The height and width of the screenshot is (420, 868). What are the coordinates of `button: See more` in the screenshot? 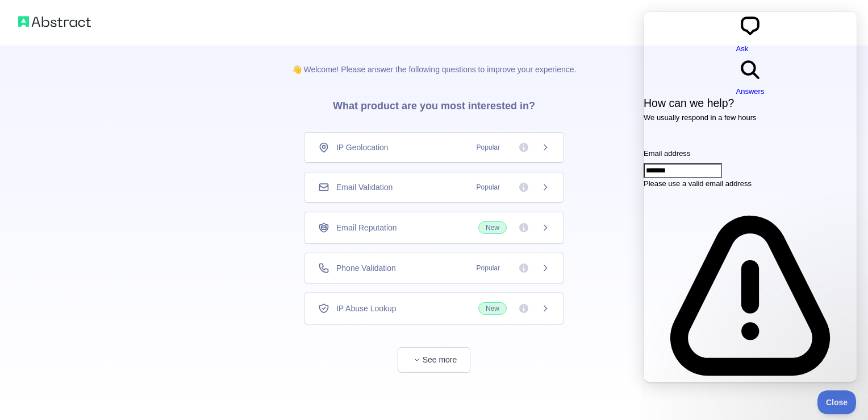 It's located at (434, 359).